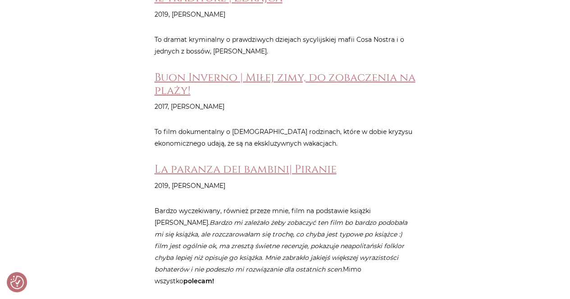  I want to click on img: Revisit consent button, so click(17, 283).